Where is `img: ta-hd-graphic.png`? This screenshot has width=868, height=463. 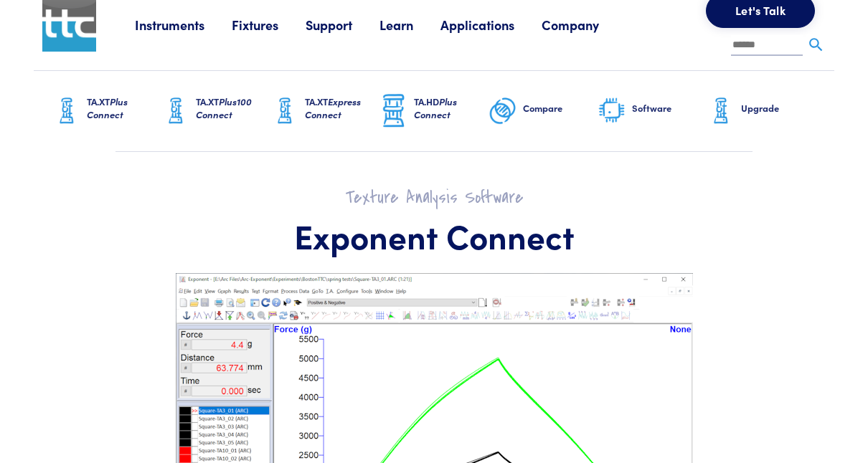
img: ta-hd-graphic.png is located at coordinates (393, 111).